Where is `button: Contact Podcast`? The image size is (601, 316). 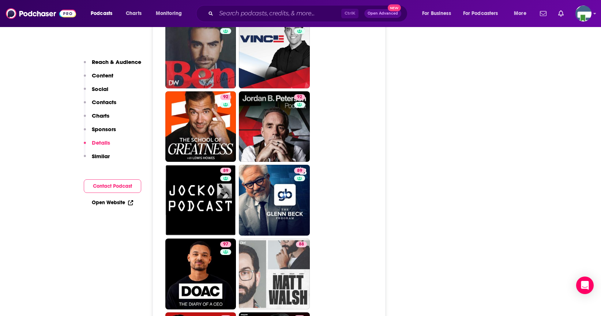
button: Contact Podcast is located at coordinates (112, 186).